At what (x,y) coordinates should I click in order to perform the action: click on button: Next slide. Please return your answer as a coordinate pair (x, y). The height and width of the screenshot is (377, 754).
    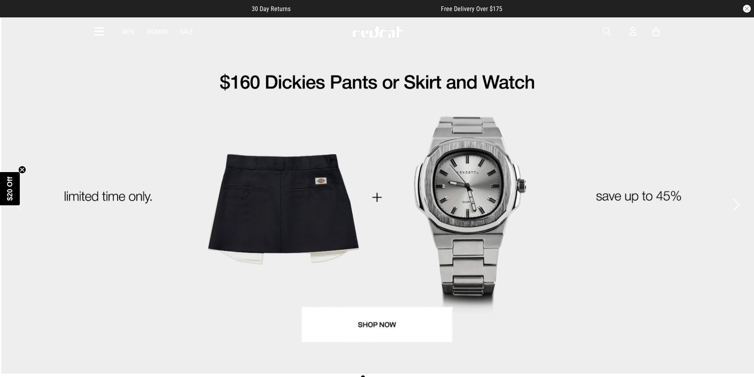
    Looking at the image, I should click on (736, 205).